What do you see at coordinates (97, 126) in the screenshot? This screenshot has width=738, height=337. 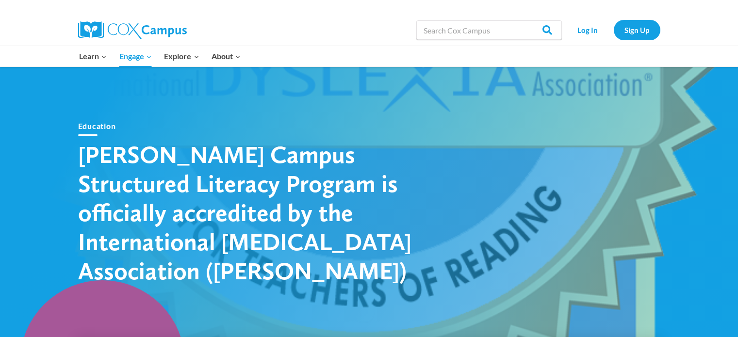 I see `a: Education` at bounding box center [97, 126].